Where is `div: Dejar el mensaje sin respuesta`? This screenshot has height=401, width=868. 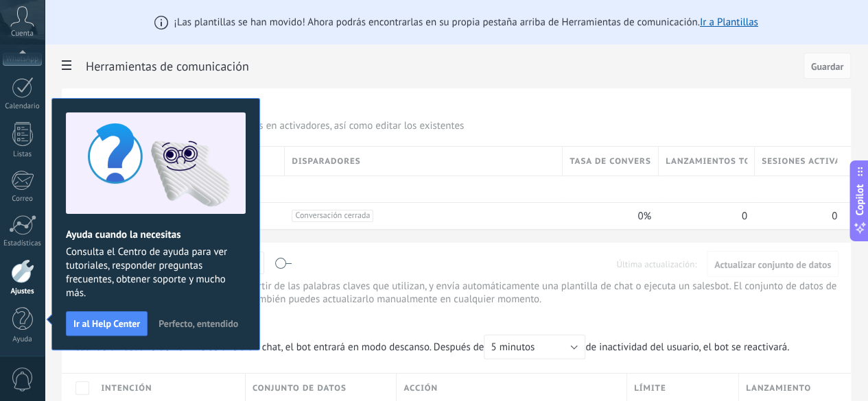
div: Dejar el mensaje sin respuesta is located at coordinates (456, 321).